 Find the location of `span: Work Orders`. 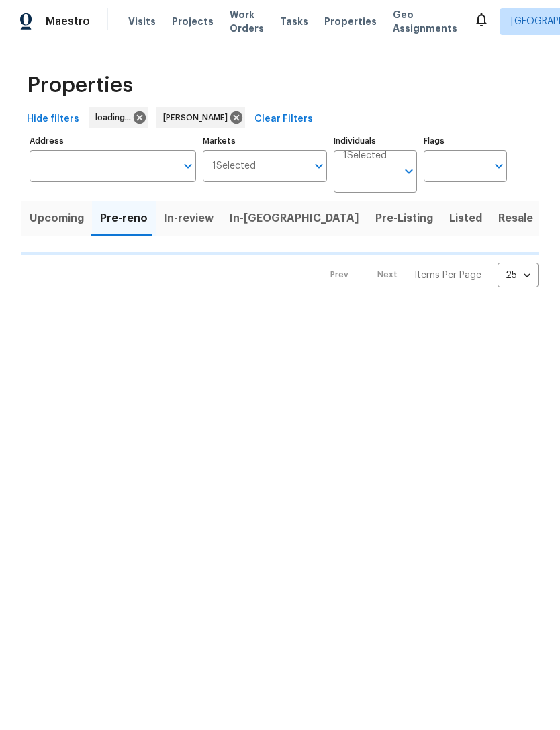

span: Work Orders is located at coordinates (246, 22).